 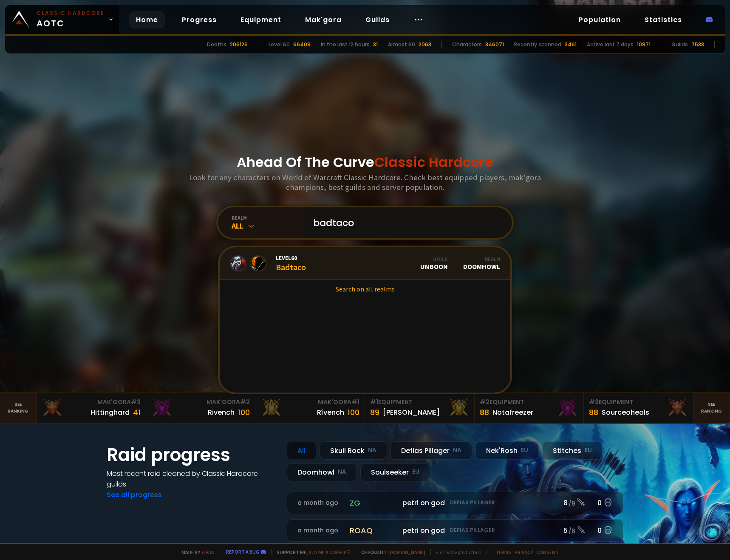 What do you see at coordinates (547, 552) in the screenshot?
I see `a: Consent` at bounding box center [547, 552].